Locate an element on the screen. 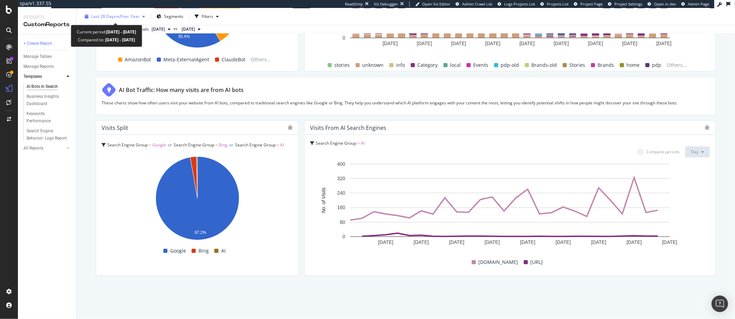 This screenshot has height=319, width=735. div: AI Bots in Search is located at coordinates (42, 87).